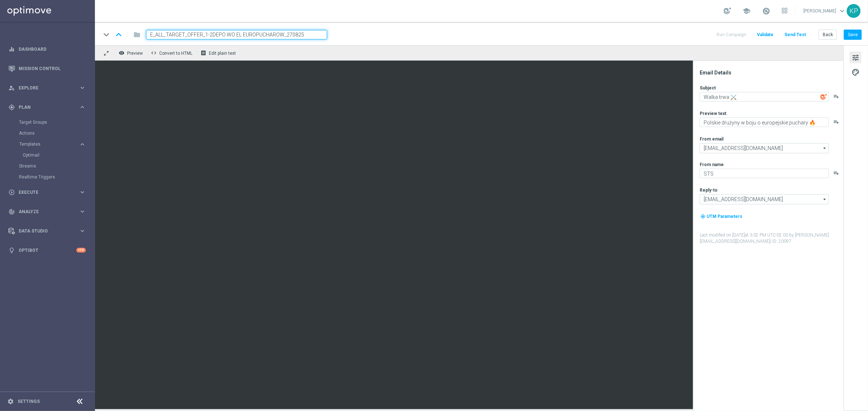 The width and height of the screenshot is (868, 411). I want to click on span: keyboard_arrow_down, so click(842, 11).